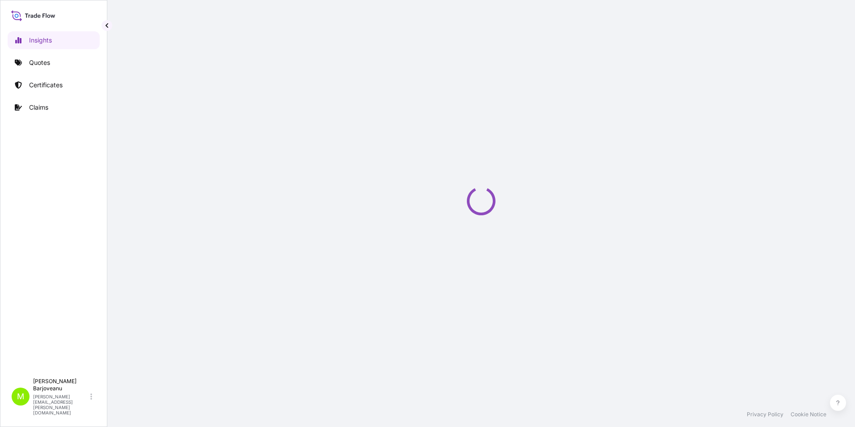 This screenshot has height=427, width=855. What do you see at coordinates (765, 414) in the screenshot?
I see `p: Privacy Policy` at bounding box center [765, 414].